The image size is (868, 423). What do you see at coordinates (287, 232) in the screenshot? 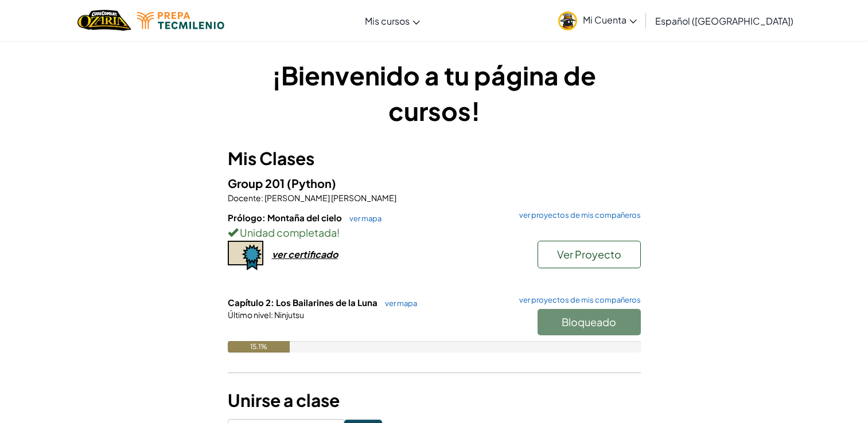
I see `span: Unidad completada` at bounding box center [287, 232].